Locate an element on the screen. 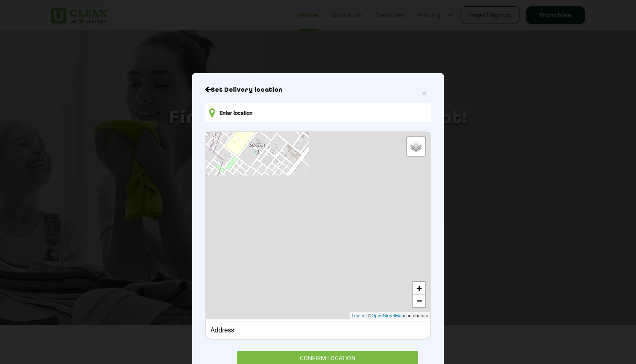 The height and width of the screenshot is (364, 636). div: Address is located at coordinates (318, 330).